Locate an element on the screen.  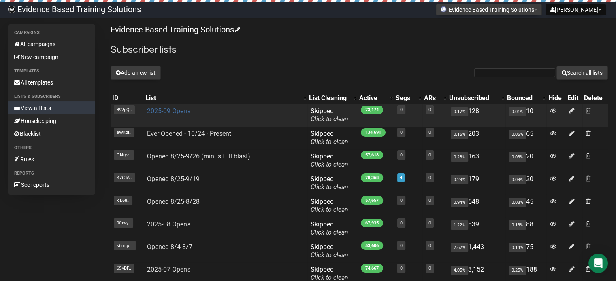
td: 45 is located at coordinates (526, 206).